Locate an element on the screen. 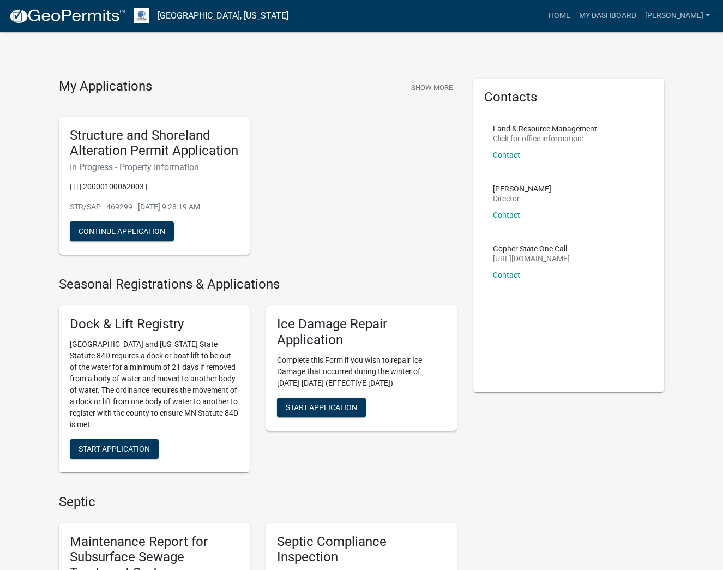 This screenshot has width=723, height=570. h4: Seasonal Registrations & Applications is located at coordinates (258, 284).